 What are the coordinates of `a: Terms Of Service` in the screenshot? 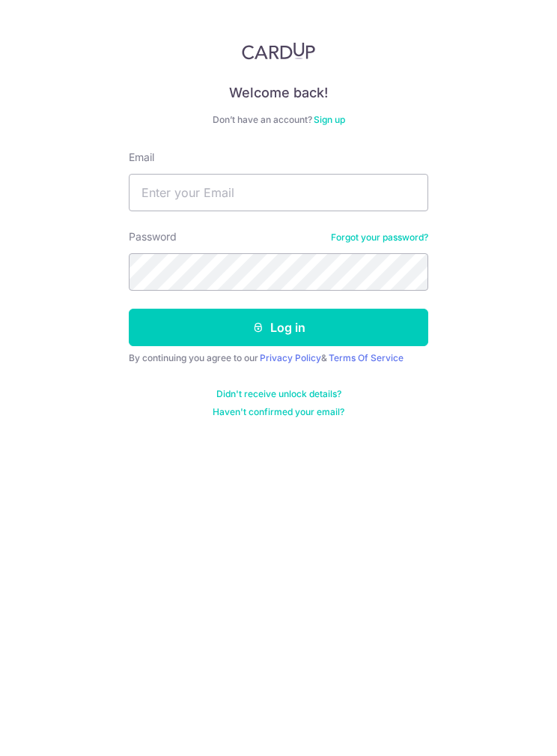 It's located at (366, 358).